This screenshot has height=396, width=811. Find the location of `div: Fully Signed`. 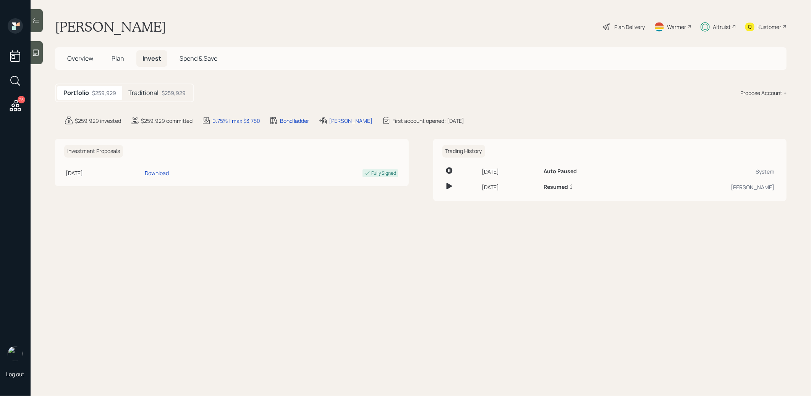

div: Fully Signed is located at coordinates (384, 173).